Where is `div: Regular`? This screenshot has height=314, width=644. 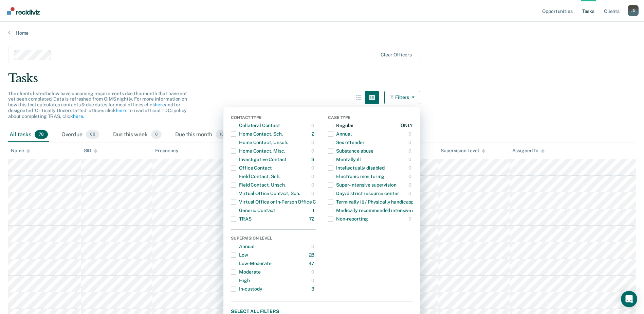 div: Regular is located at coordinates (341, 125).